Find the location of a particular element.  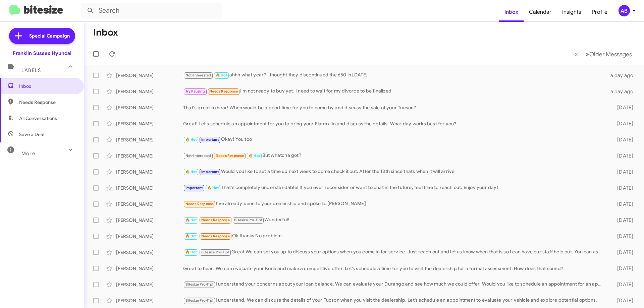

span: Calendar is located at coordinates (540, 12).